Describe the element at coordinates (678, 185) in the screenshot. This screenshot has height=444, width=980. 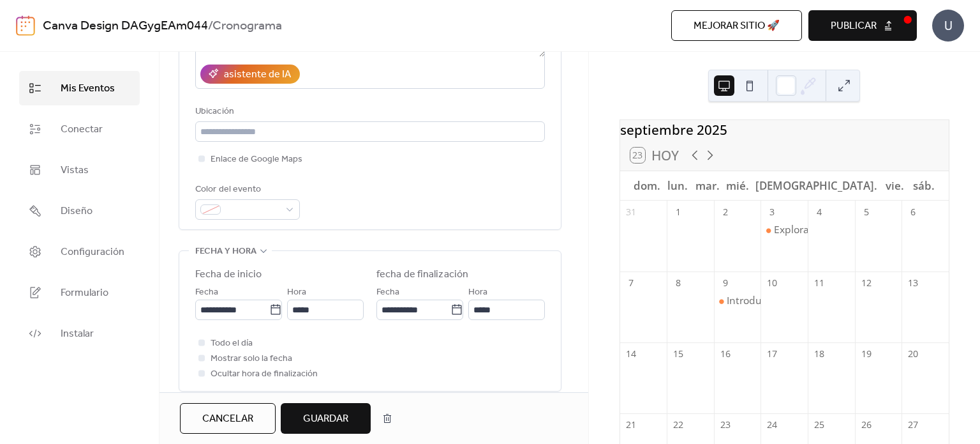
I see `div: lun.` at that location.